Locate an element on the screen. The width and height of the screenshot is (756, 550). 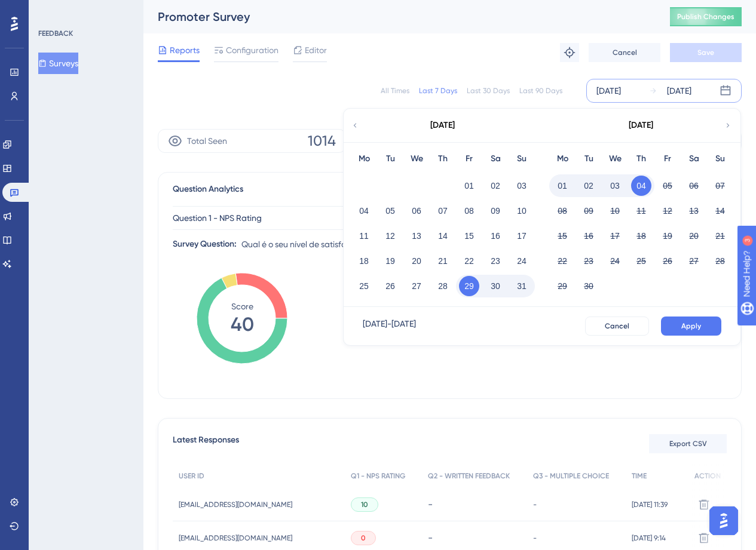
button: 15 is located at coordinates (469, 236).